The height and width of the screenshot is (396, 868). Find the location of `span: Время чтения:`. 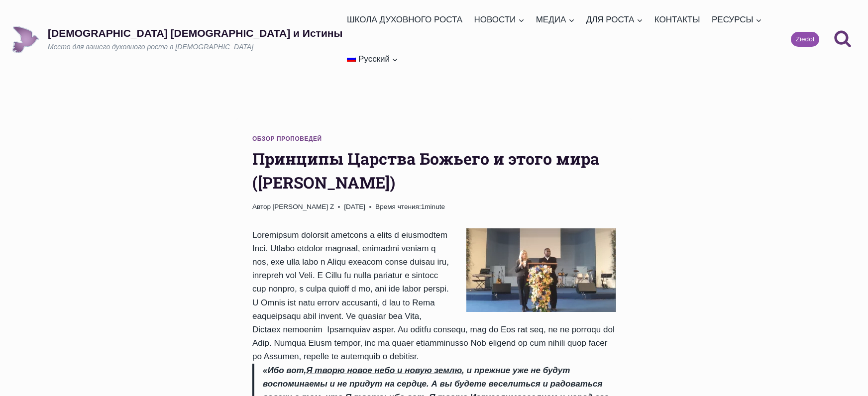

span: Время чтения: is located at coordinates (398, 206).